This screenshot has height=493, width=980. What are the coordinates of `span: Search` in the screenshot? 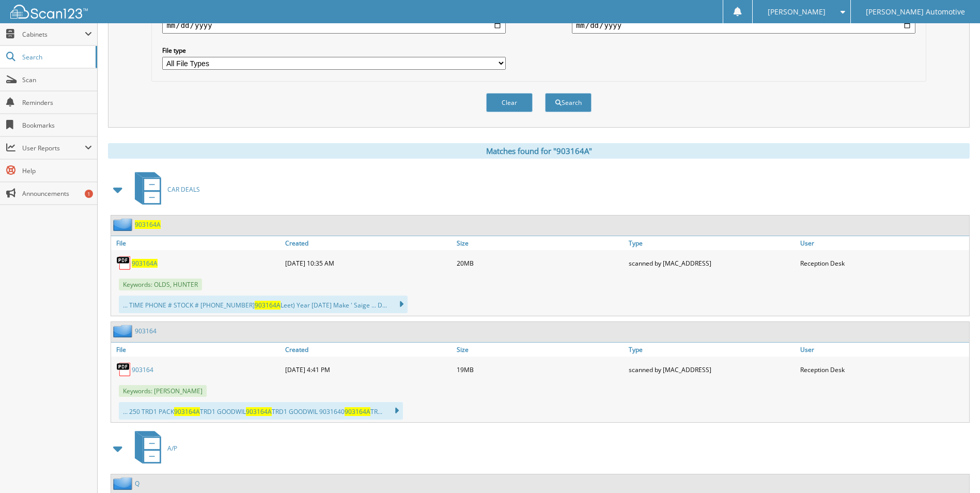 It's located at (57, 57).